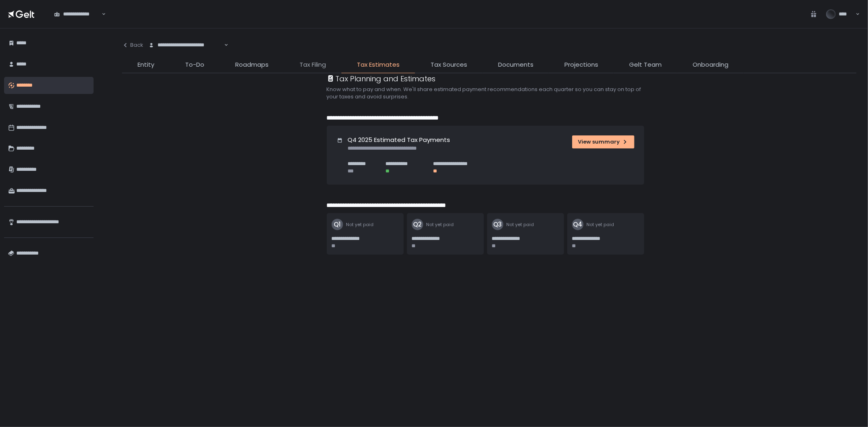 This screenshot has width=868, height=427. I want to click on text: Q4, so click(578, 224).